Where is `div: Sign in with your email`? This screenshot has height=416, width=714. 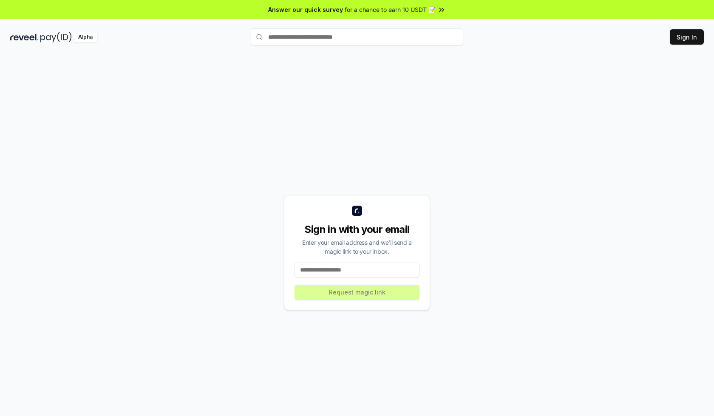
div: Sign in with your email is located at coordinates (357, 229).